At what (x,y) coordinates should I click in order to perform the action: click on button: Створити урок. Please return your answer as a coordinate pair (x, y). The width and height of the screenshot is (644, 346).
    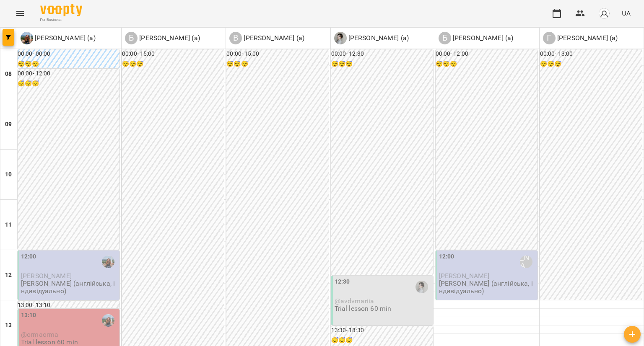
    Looking at the image, I should click on (632, 334).